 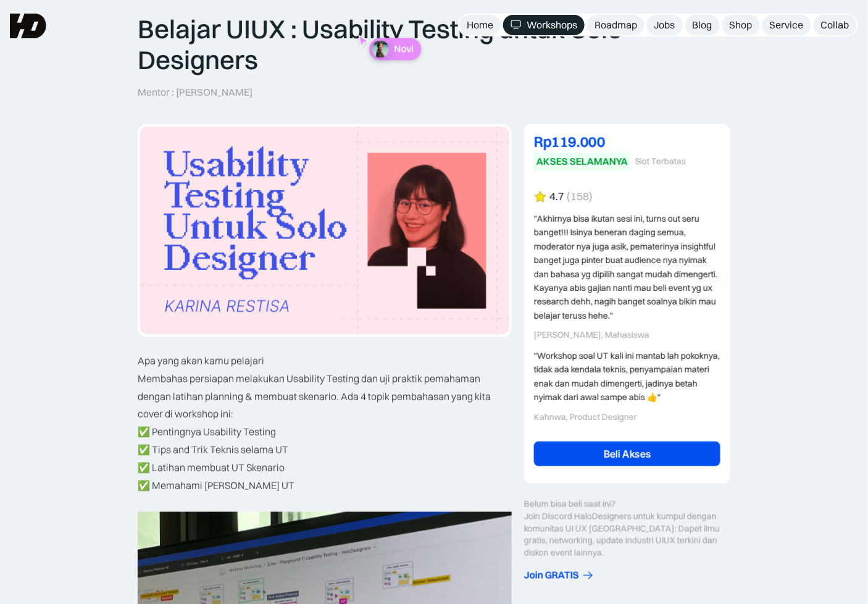 What do you see at coordinates (660, 161) in the screenshot?
I see `div: Slot Terbatas` at bounding box center [660, 161].